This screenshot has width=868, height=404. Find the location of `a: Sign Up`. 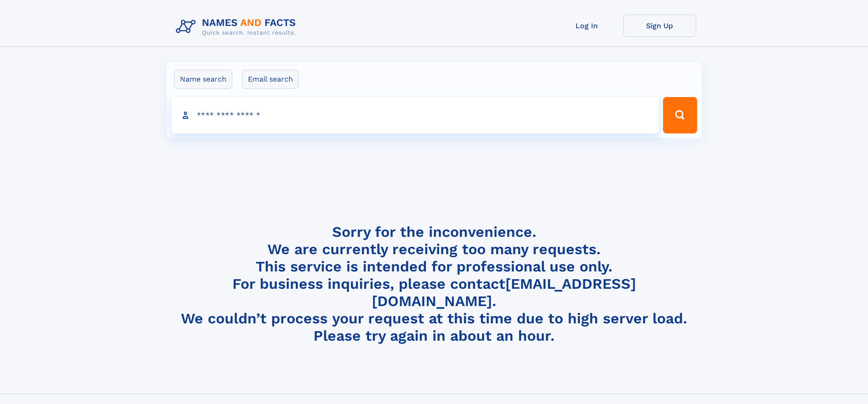

a: Sign Up is located at coordinates (660, 25).